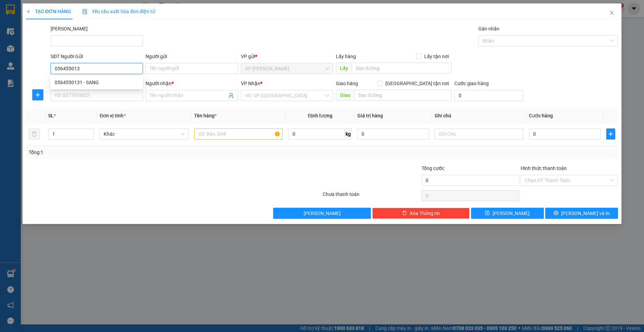  Describe the element at coordinates (97, 82) in the screenshot. I see `div: 0564550131 - SANG` at that location.